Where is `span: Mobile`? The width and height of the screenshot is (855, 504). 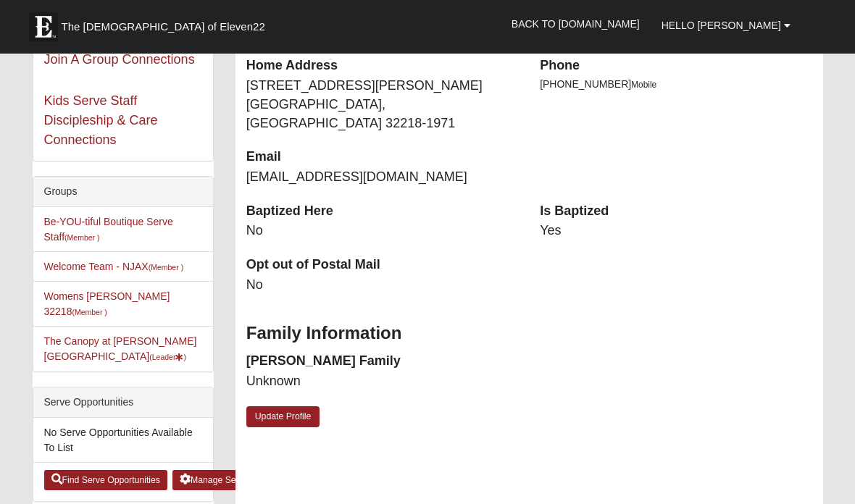
span: Mobile is located at coordinates (643, 84).